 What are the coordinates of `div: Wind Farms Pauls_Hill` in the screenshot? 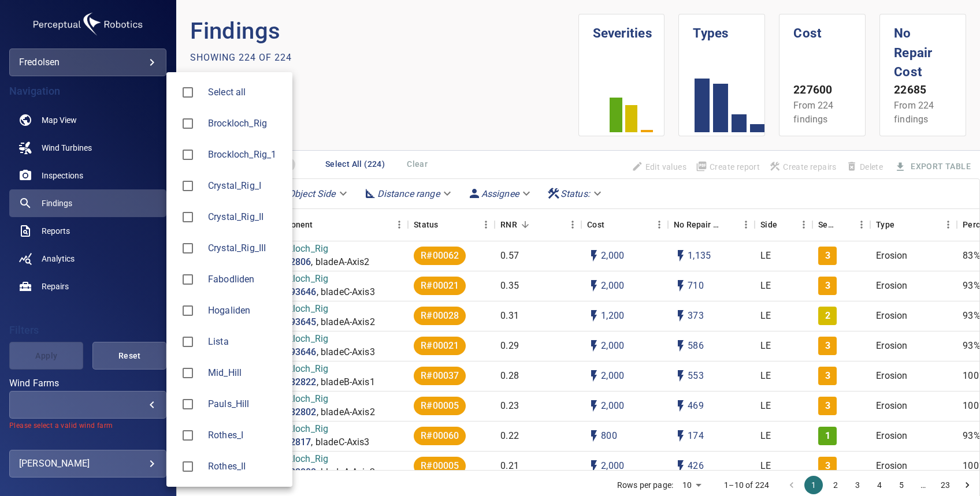 It's located at (245, 404).